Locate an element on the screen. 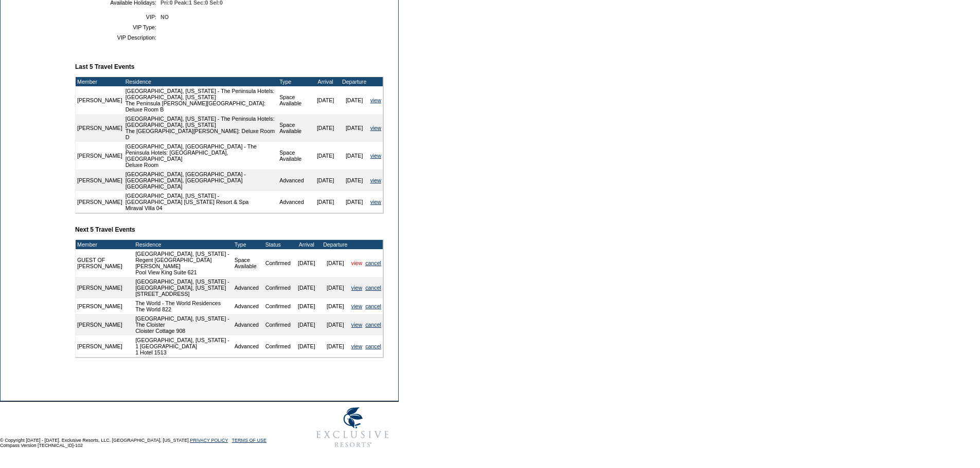 This screenshot has width=980, height=468. a: TERMS OF USE is located at coordinates (250, 441).